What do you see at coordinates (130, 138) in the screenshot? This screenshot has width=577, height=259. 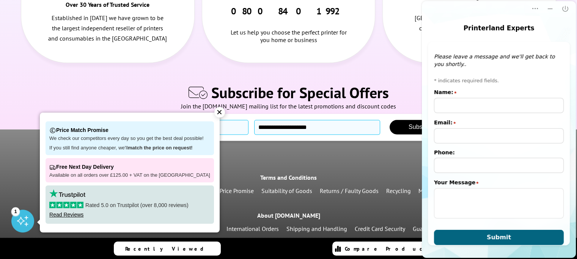 I see `p: We check our competitors every day so you get the best deal possible!` at bounding box center [130, 138].